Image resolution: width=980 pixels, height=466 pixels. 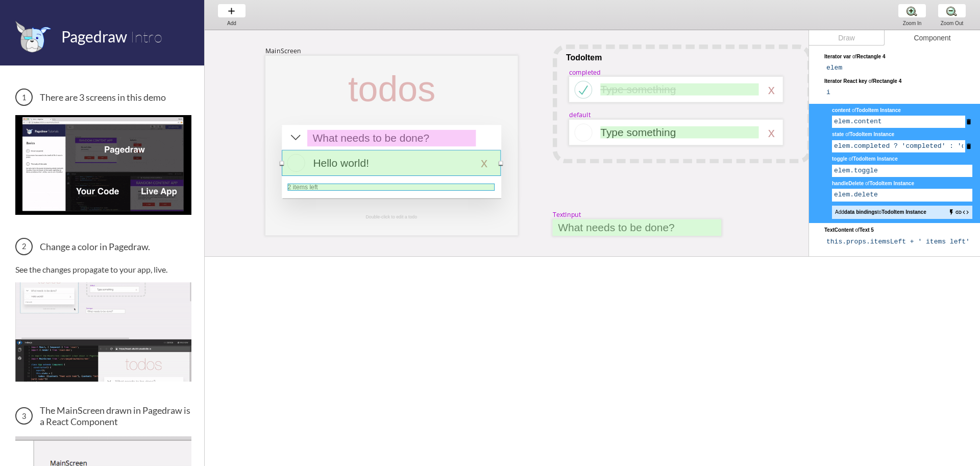 What do you see at coordinates (860, 211) in the screenshot?
I see `b: data bindings` at bounding box center [860, 211].